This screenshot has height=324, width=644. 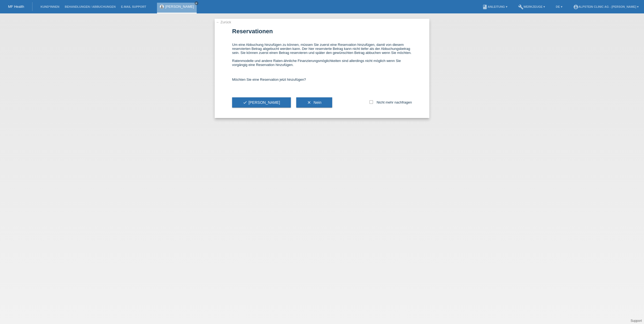 I want to click on a: close, so click(x=196, y=3).